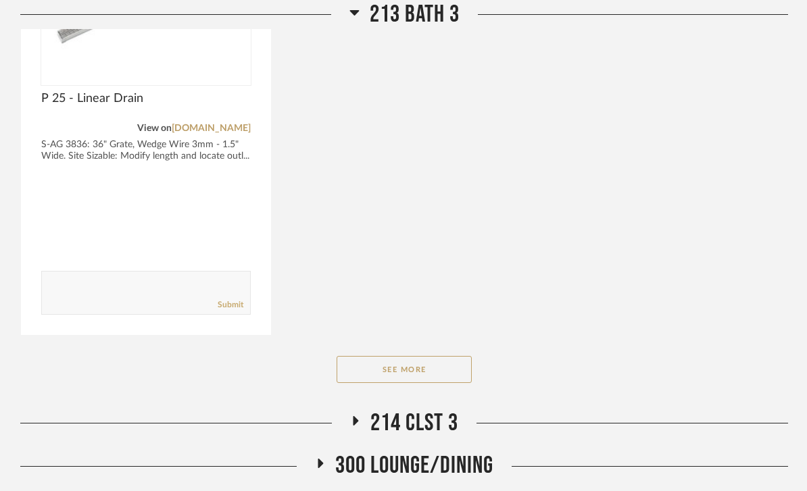 The image size is (807, 491). What do you see at coordinates (146, 151) in the screenshot?
I see `div: S-AG 3836: 36" Grate, Wedge Wire 3mm - 1.5" Wide. Site Sizable: Modify length and locate outl...` at bounding box center [146, 151].